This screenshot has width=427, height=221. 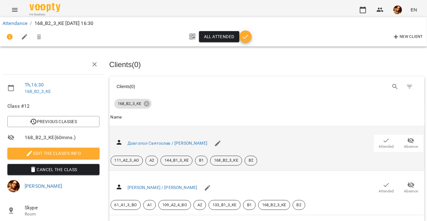 What do you see at coordinates (53, 122) in the screenshot?
I see `button: Previous Classes` at bounding box center [53, 122].